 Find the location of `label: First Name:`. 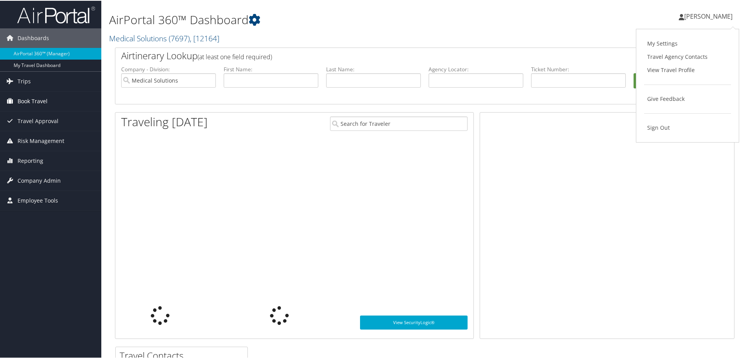

label: First Name: is located at coordinates (271, 69).